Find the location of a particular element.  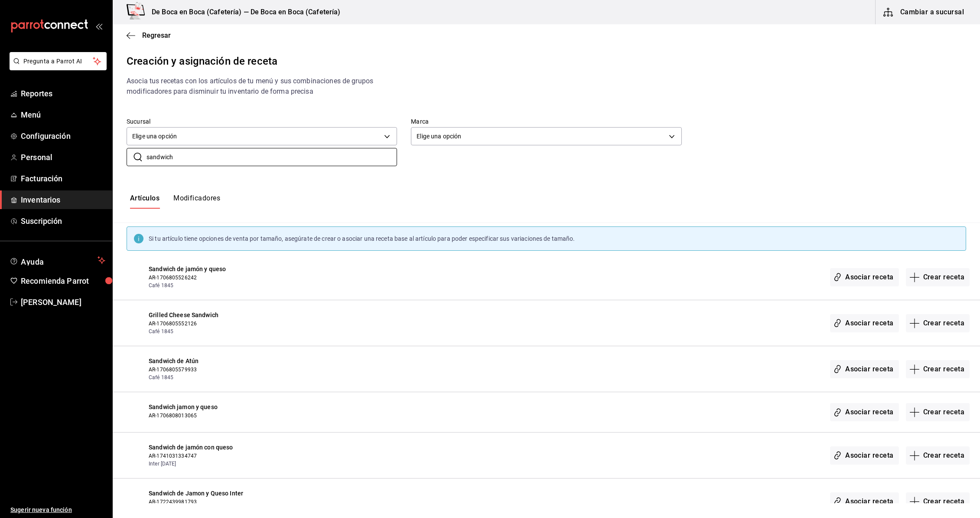

button: Modificadores is located at coordinates (197, 201).